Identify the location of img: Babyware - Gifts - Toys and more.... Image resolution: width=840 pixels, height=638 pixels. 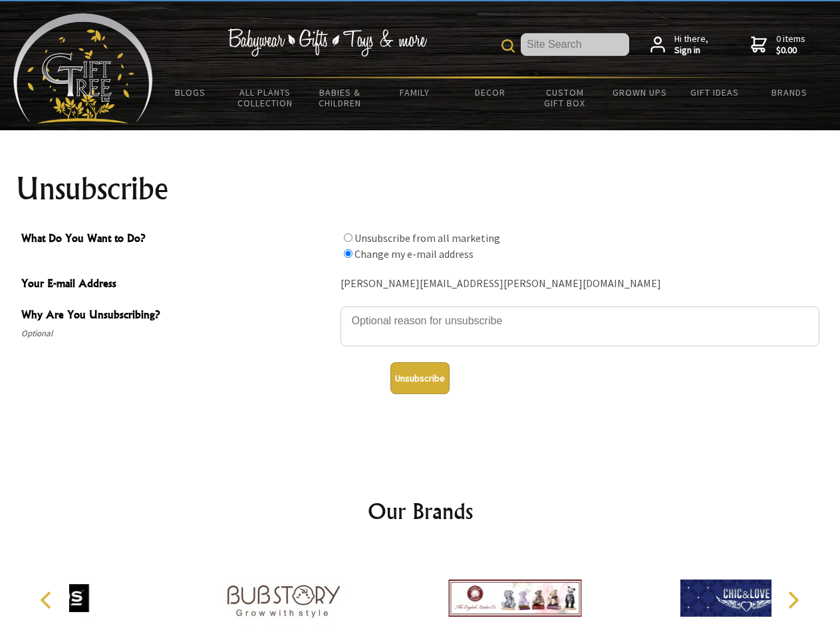
(83, 69).